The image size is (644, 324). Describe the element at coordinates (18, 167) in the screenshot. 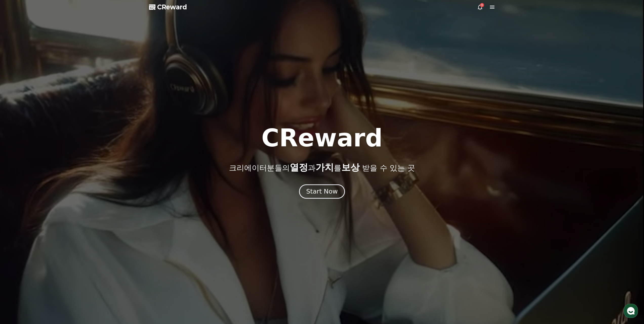

I see `a: 홈` at that location.